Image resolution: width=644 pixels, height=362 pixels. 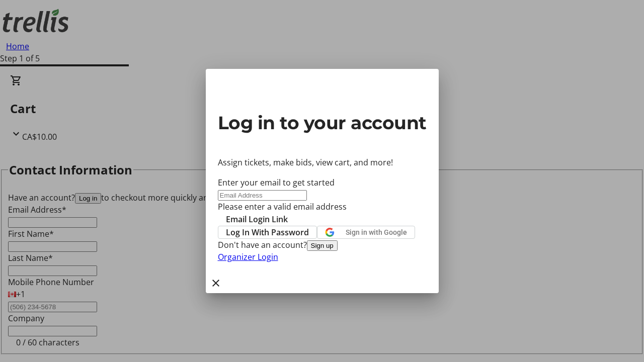 What do you see at coordinates (322, 245) in the screenshot?
I see `button: Sign up` at bounding box center [322, 245].